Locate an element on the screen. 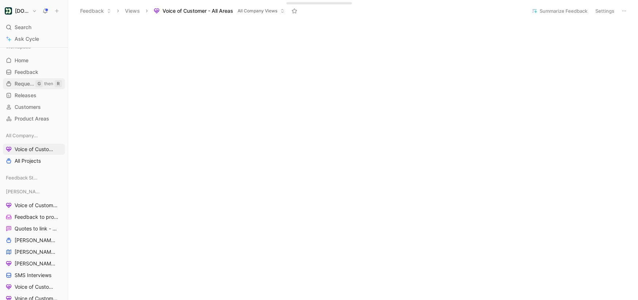 This screenshot has width=638, height=300. button: Summarize Feedback is located at coordinates (560, 11).